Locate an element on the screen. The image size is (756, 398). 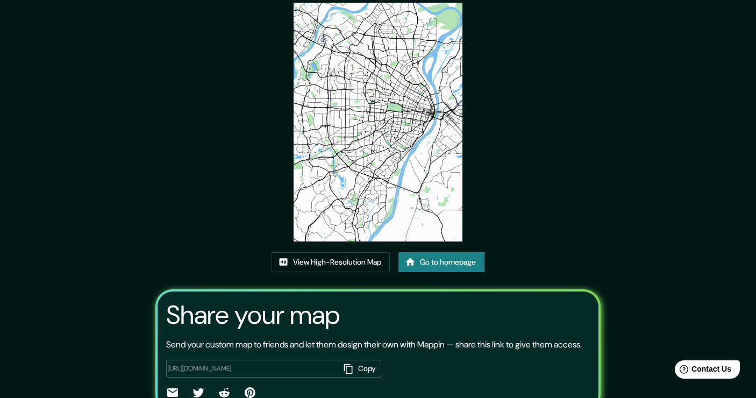
p: Send your custom map to friends and let them design their own with Mappin — share this link to gi... is located at coordinates (374, 345).